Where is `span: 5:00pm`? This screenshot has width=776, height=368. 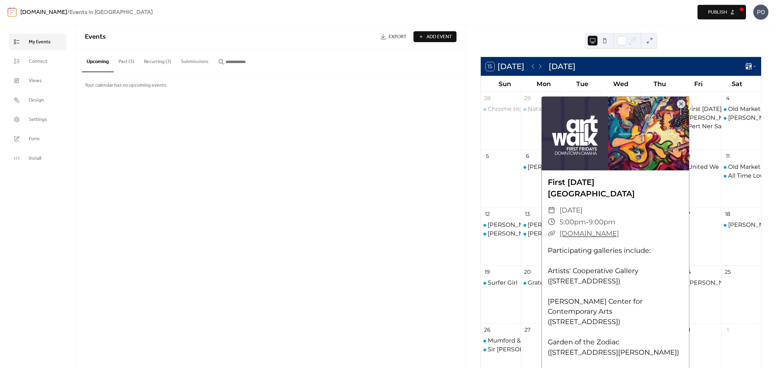 span: 5:00pm is located at coordinates (572, 222).